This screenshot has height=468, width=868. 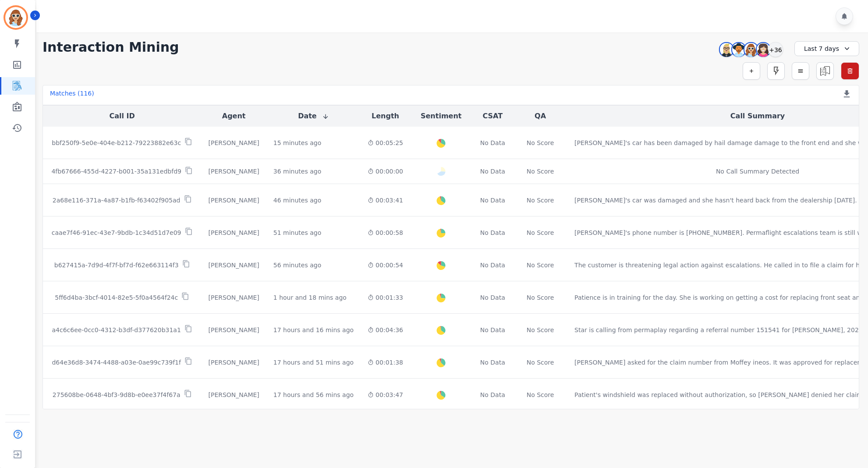 I want to click on div: 00:00:58, so click(x=385, y=233).